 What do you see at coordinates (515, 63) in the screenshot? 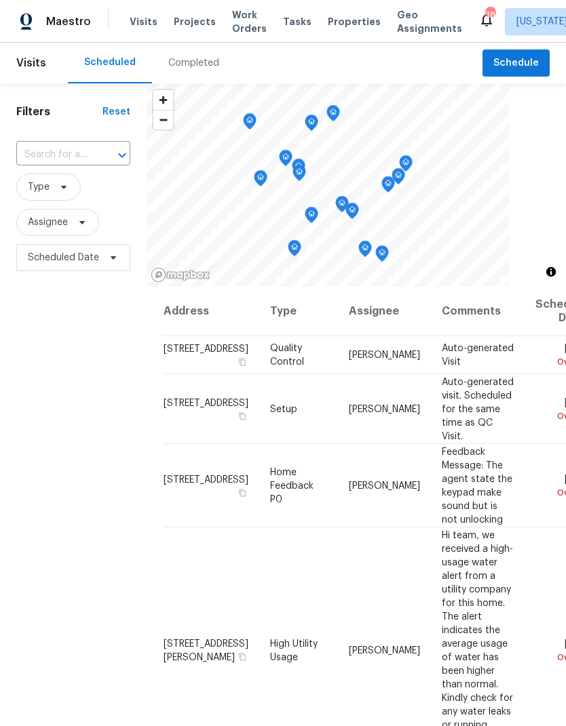
I see `span: Schedule` at bounding box center [515, 63].